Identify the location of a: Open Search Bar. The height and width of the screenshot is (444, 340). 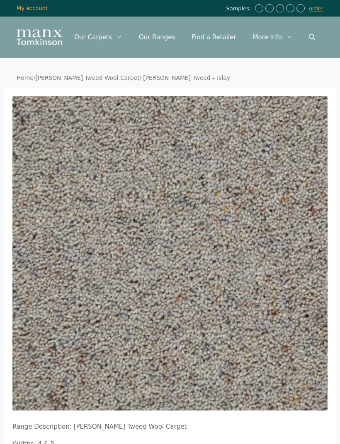
(311, 37).